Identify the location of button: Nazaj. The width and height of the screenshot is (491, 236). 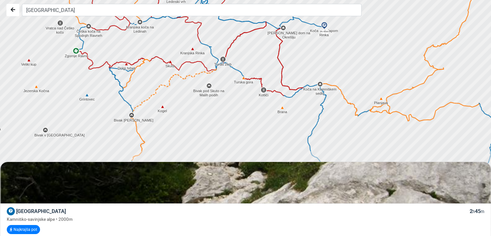
(13, 10).